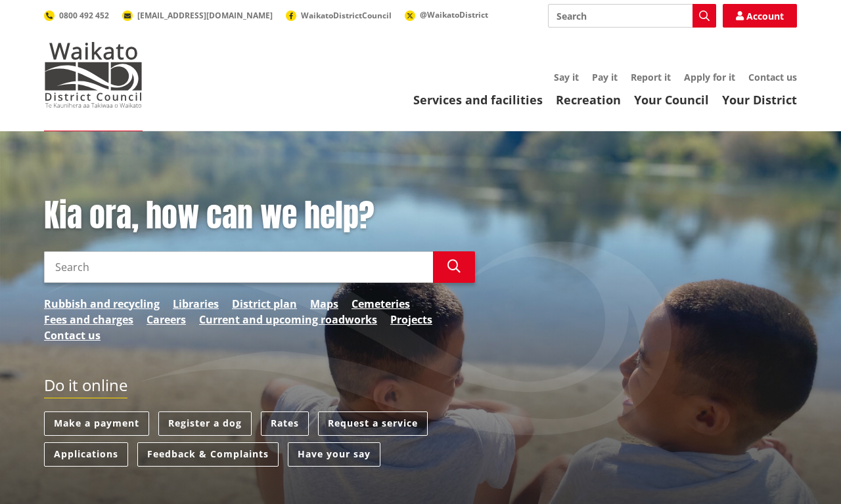  I want to click on a: Request a service, so click(373, 424).